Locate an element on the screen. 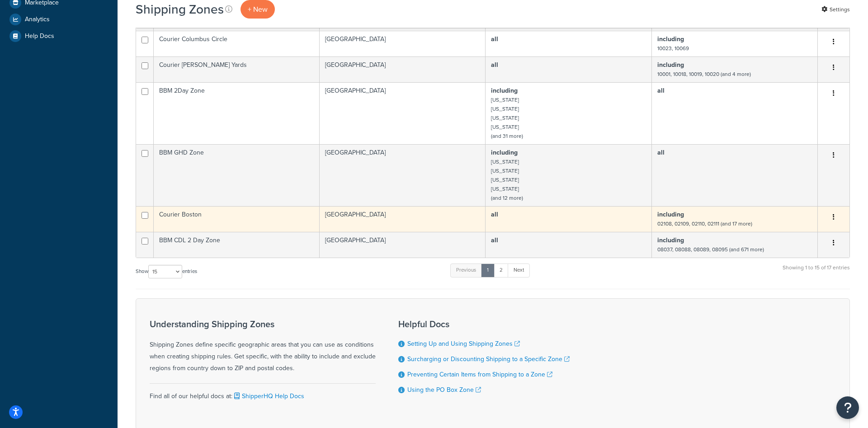 The image size is (868, 428). td: BBM 2Day Zone is located at coordinates (236, 113).